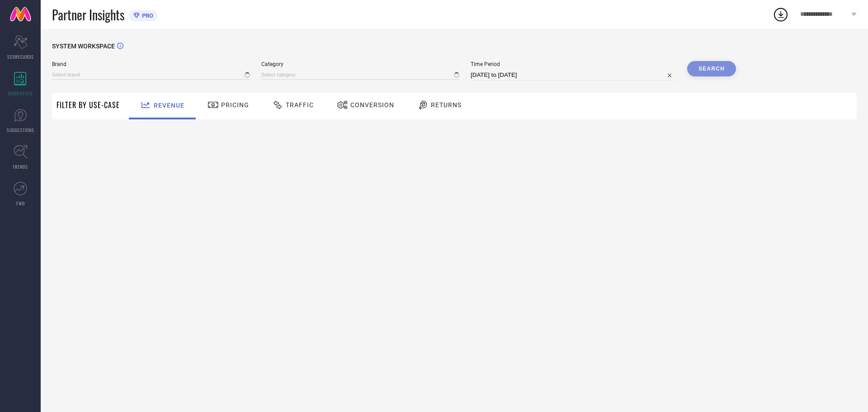  I want to click on span: FWD, so click(21, 203).